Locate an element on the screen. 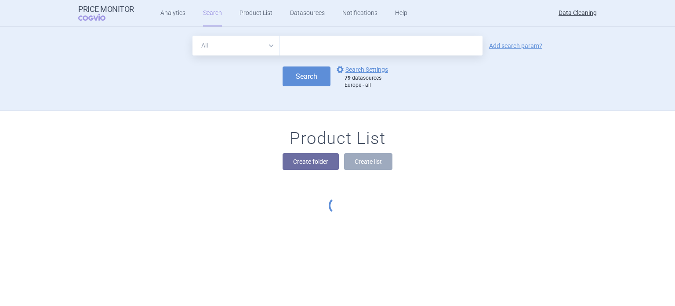 Image resolution: width=675 pixels, height=306 pixels. div: datasources Europe - all is located at coordinates (368, 81).